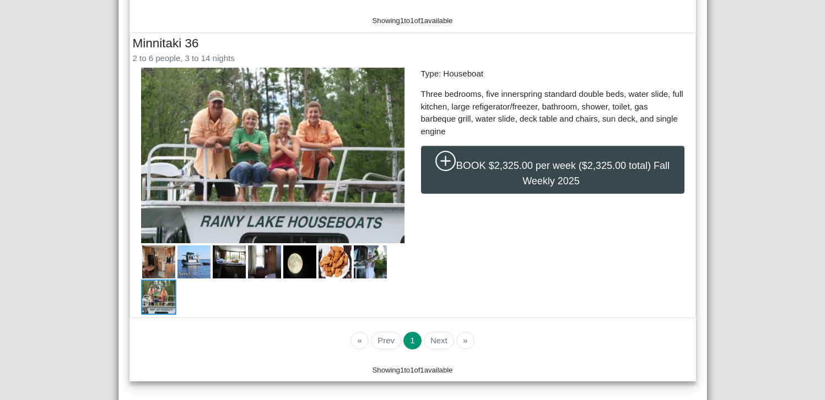 Image resolution: width=825 pixels, height=400 pixels. Describe the element at coordinates (552, 112) in the screenshot. I see `span: Three bedrooms, five innerspring standard double beds, water slide, full kitchen, large refigerat...` at that location.